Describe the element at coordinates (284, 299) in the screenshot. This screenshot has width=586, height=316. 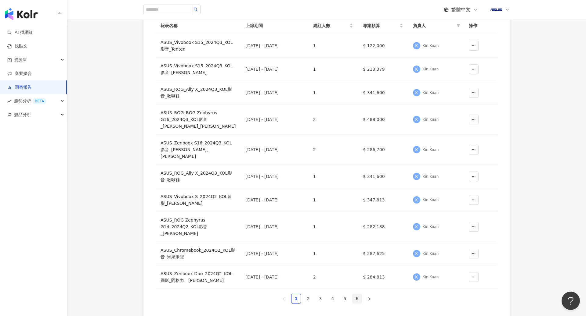
I see `button: left` at that location.